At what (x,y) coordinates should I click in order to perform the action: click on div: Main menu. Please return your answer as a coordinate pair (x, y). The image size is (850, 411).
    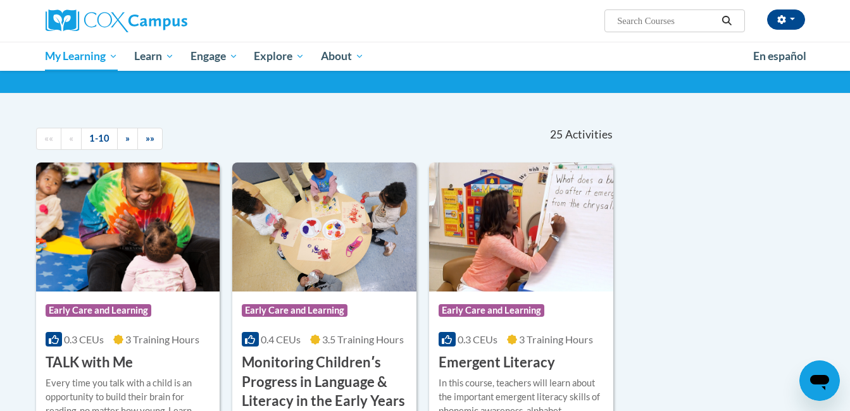
    Looking at the image, I should click on (425, 56).